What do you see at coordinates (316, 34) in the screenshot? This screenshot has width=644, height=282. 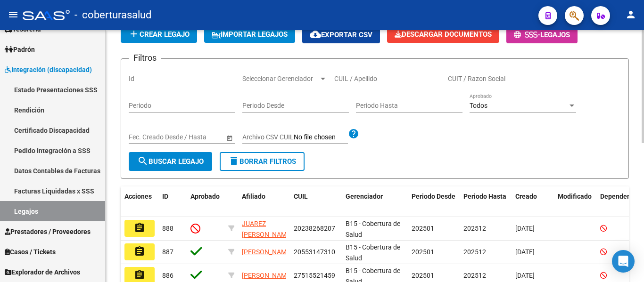 I see `mat-icon: cloud_download` at bounding box center [316, 34].